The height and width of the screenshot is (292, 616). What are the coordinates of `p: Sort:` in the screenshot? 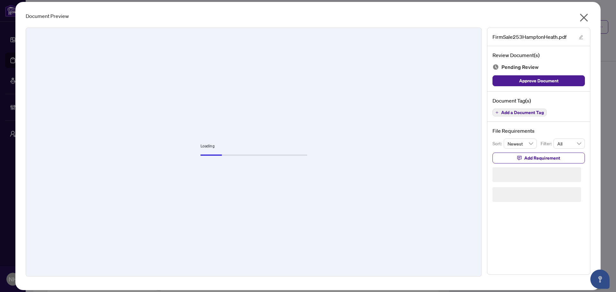 It's located at (498, 144).